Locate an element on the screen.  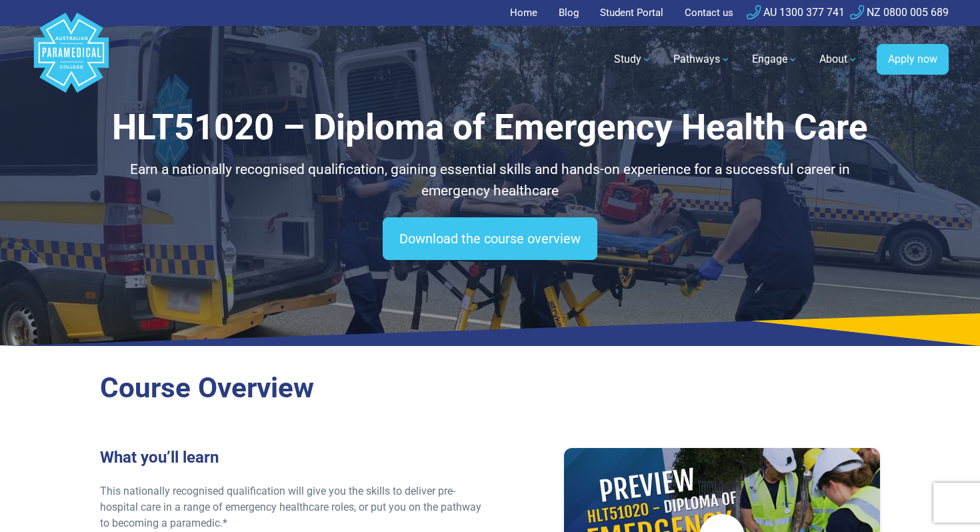
a: About is located at coordinates (839, 59).